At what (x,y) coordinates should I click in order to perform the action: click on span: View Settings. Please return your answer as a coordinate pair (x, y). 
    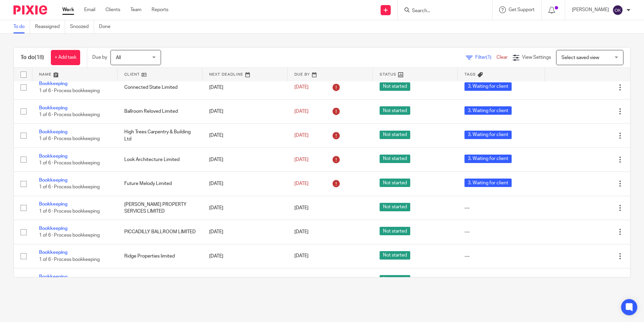
    Looking at the image, I should click on (537, 58).